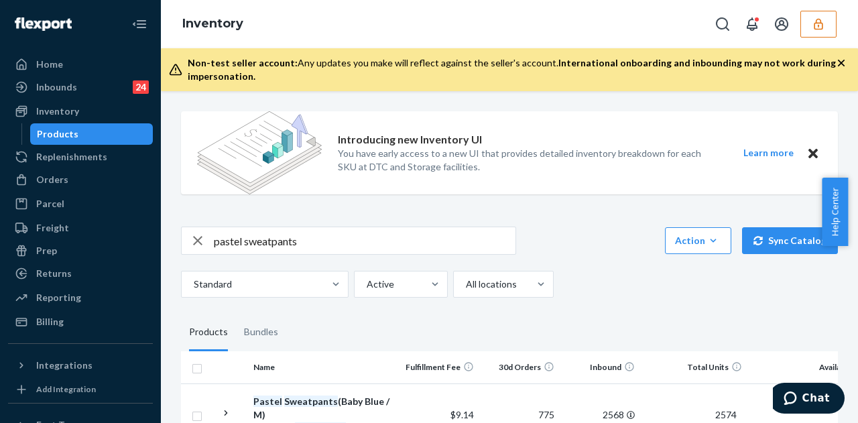  I want to click on a: Reporting, so click(80, 297).